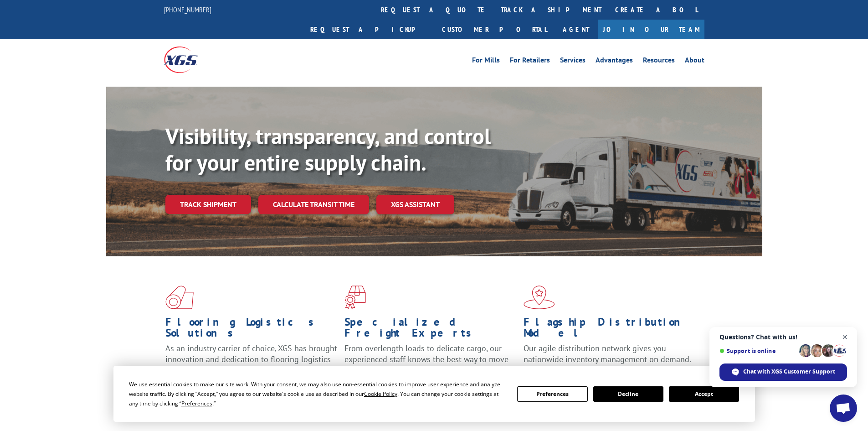 This screenshot has width=868, height=431. What do you see at coordinates (789, 371) in the screenshot?
I see `span: Chat with XGS Customer Support` at bounding box center [789, 371].